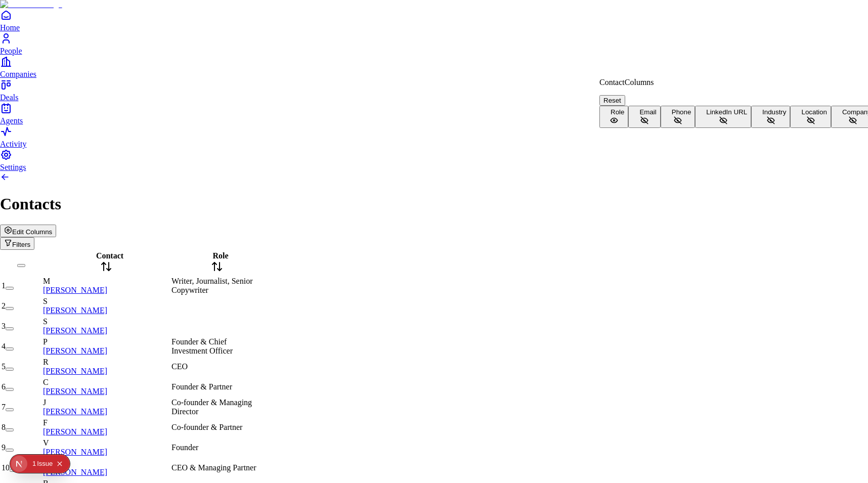 The image size is (868, 483). I want to click on span: Location, so click(814, 112).